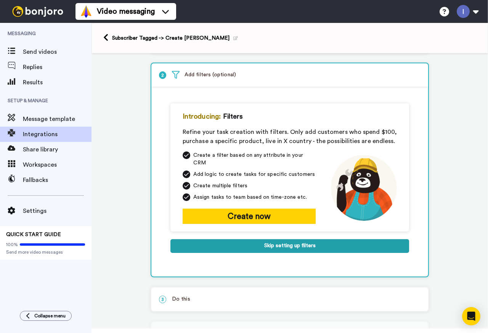 The image size is (488, 333). I want to click on button: Create now, so click(249, 216).